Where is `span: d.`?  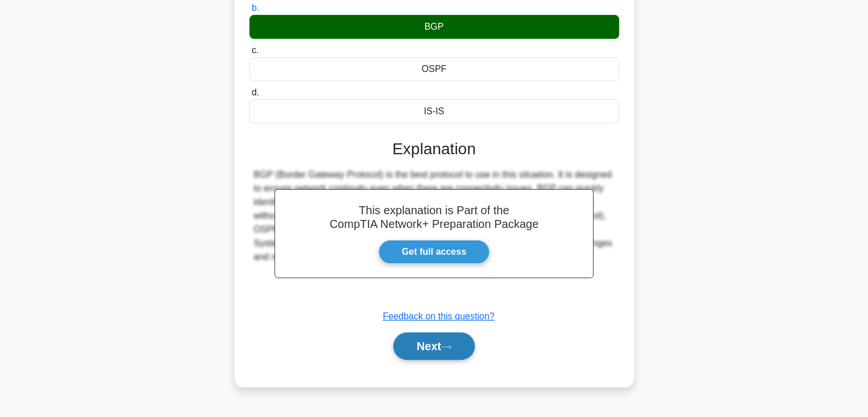 span: d. is located at coordinates (255, 92).